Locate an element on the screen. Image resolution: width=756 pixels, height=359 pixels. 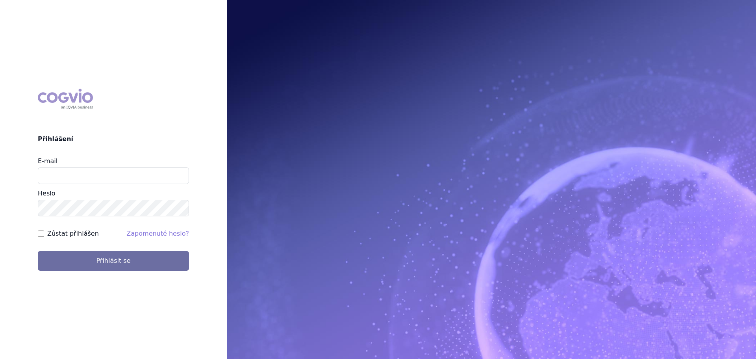
label: Zůstat přihlášen is located at coordinates (73, 234).